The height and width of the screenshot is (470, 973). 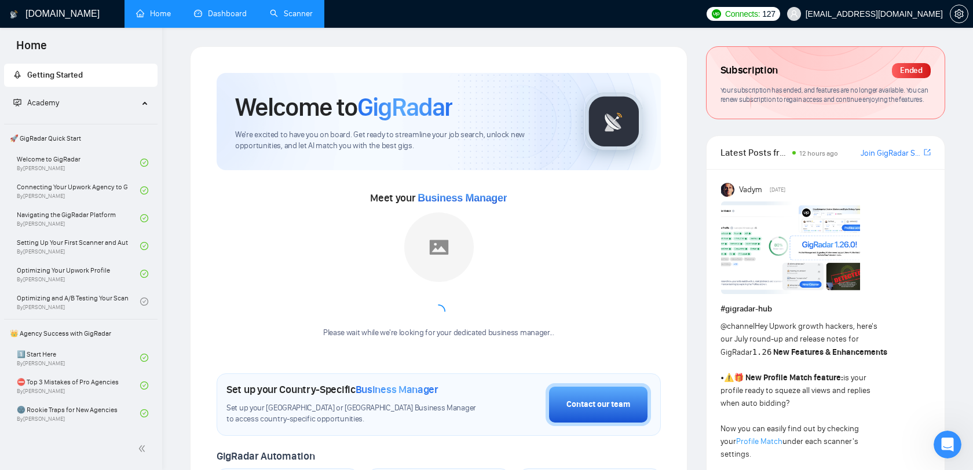 What do you see at coordinates (769, 14) in the screenshot?
I see `span: 127` at bounding box center [769, 14].